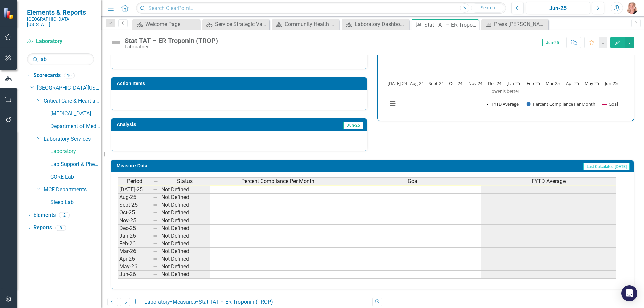 Image resolution: width=644 pixels, height=308 pixels. I want to click on text: Jun-25, so click(611, 84).